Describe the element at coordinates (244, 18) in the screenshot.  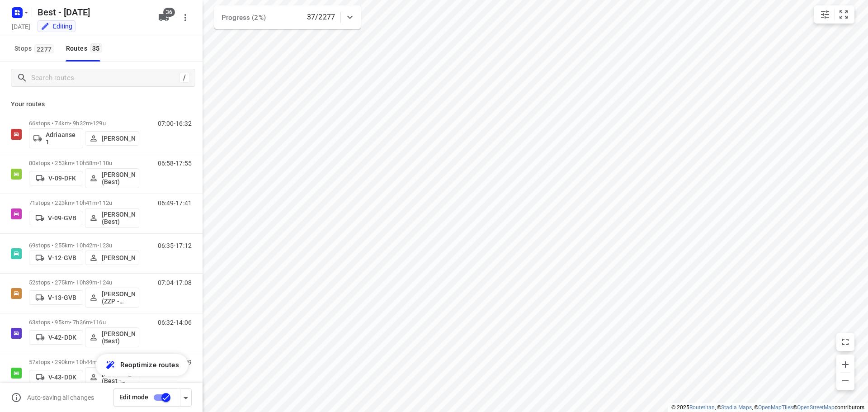
I see `span: Progress (2%)` at that location.